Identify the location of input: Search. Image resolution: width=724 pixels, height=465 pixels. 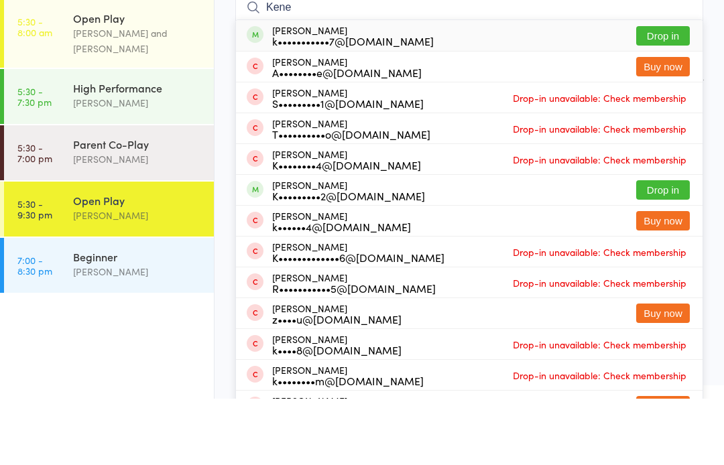
(469, 74).